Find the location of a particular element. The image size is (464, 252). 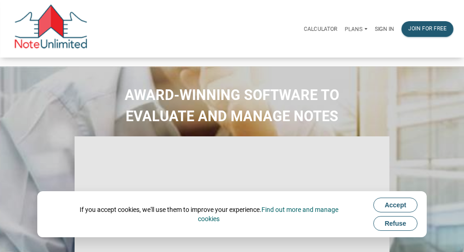

button: Join for free is located at coordinates (427, 29).